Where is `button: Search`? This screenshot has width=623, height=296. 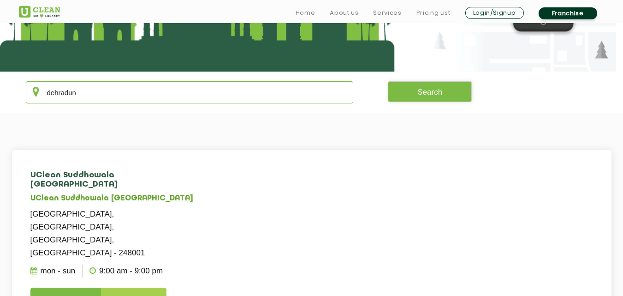 button: Search is located at coordinates (430, 91).